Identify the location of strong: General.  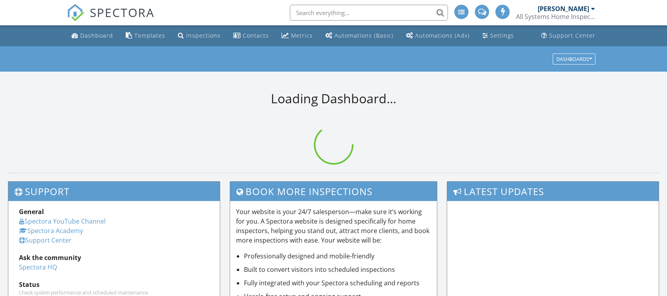
(31, 212).